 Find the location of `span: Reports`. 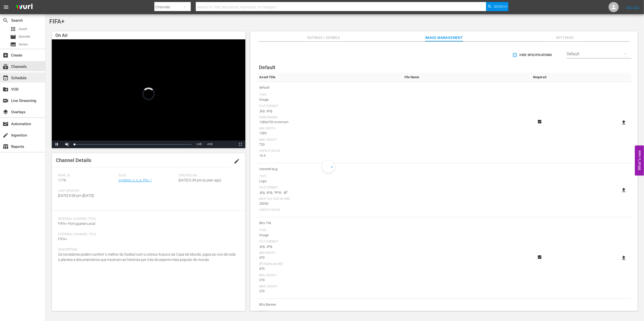

span: Reports is located at coordinates (5, 147).